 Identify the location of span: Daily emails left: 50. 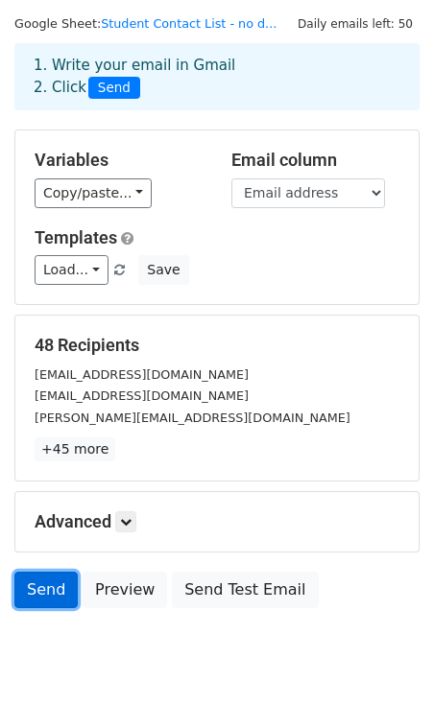
(355, 24).